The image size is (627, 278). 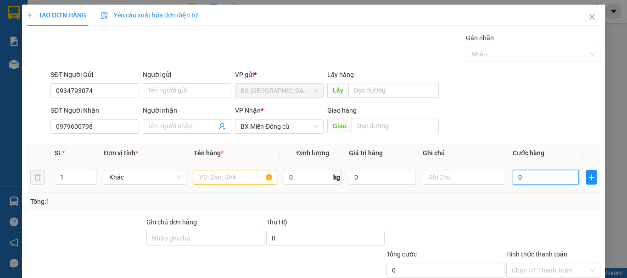 What do you see at coordinates (105, 16) in the screenshot?
I see `img: icon` at bounding box center [105, 16].